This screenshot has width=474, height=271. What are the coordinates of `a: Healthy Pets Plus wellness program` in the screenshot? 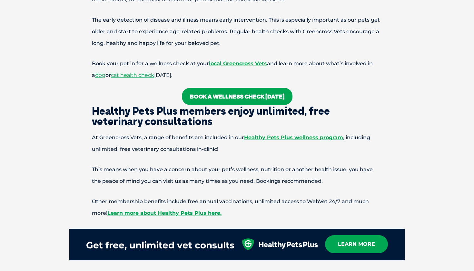 It's located at (293, 137).